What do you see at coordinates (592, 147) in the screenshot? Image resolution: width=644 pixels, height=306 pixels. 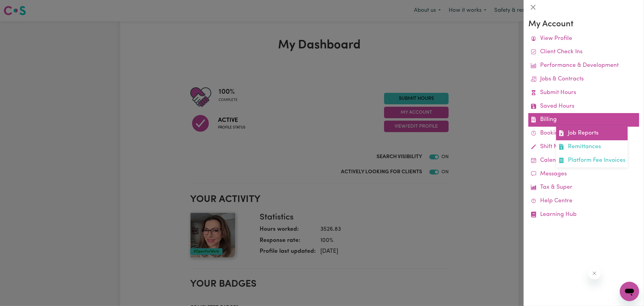 I see `a: Remittances` at bounding box center [592, 147].